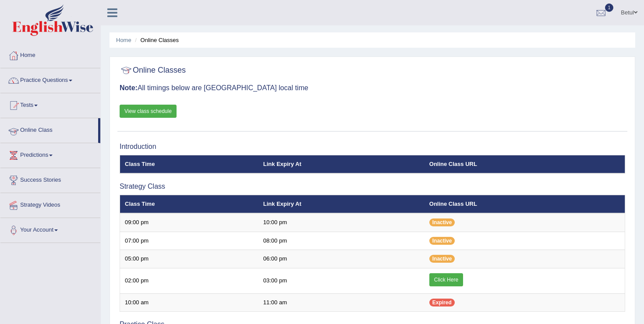 The width and height of the screenshot is (644, 324). What do you see at coordinates (156, 40) in the screenshot?
I see `li: Online Classes` at bounding box center [156, 40].